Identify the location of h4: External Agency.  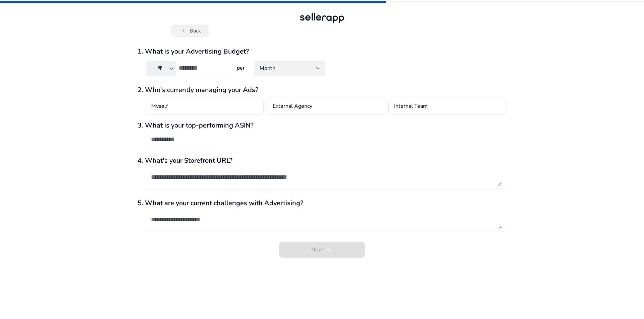
(292, 106).